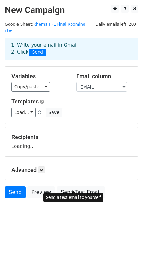 The height and width of the screenshot is (280, 143). I want to click on a: Preview, so click(41, 193).